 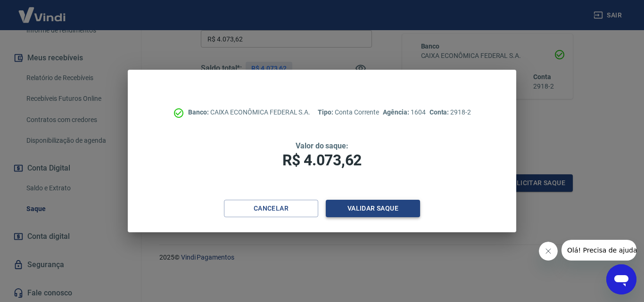 I want to click on span: Tipo:, so click(x=326, y=112).